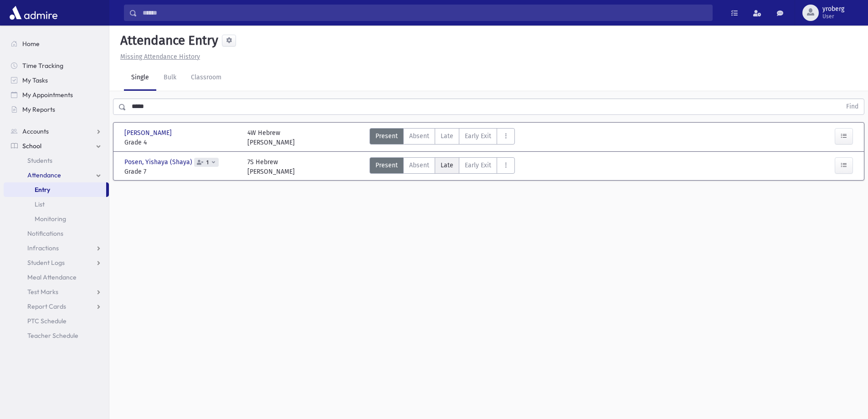 The height and width of the screenshot is (419, 868). What do you see at coordinates (32, 146) in the screenshot?
I see `span: School` at bounding box center [32, 146].